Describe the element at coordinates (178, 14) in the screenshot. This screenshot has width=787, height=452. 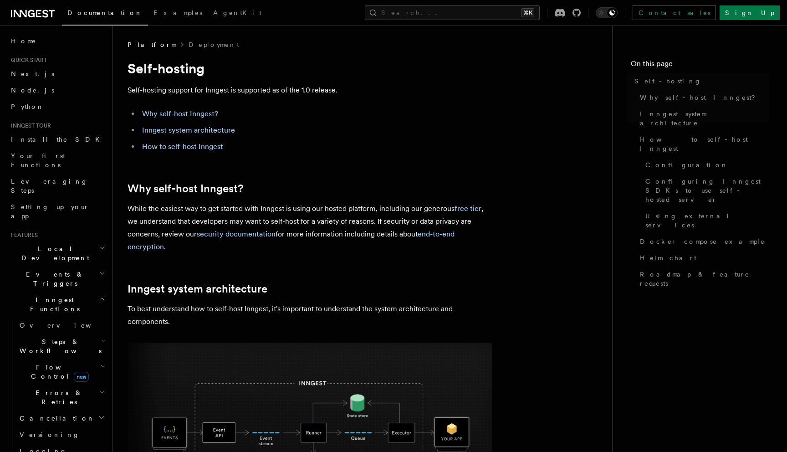
I see `a: Examples` at that location.